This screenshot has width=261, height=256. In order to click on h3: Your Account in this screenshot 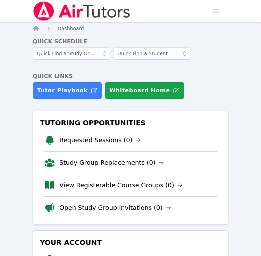, I will do `click(131, 243)`.